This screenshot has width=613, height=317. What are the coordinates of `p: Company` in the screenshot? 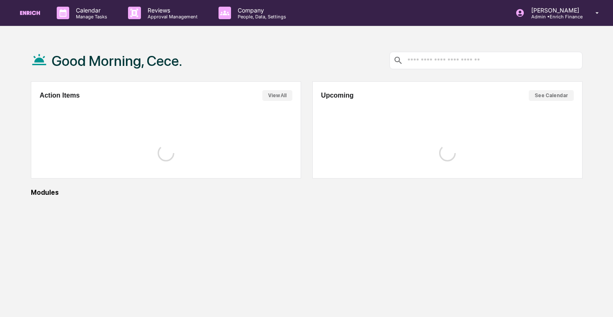 It's located at (261, 10).